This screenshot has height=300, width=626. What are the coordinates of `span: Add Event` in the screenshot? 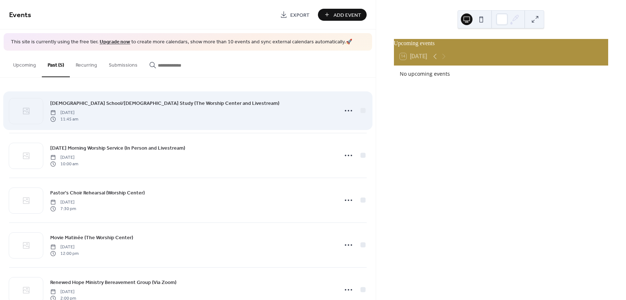 It's located at (347, 15).